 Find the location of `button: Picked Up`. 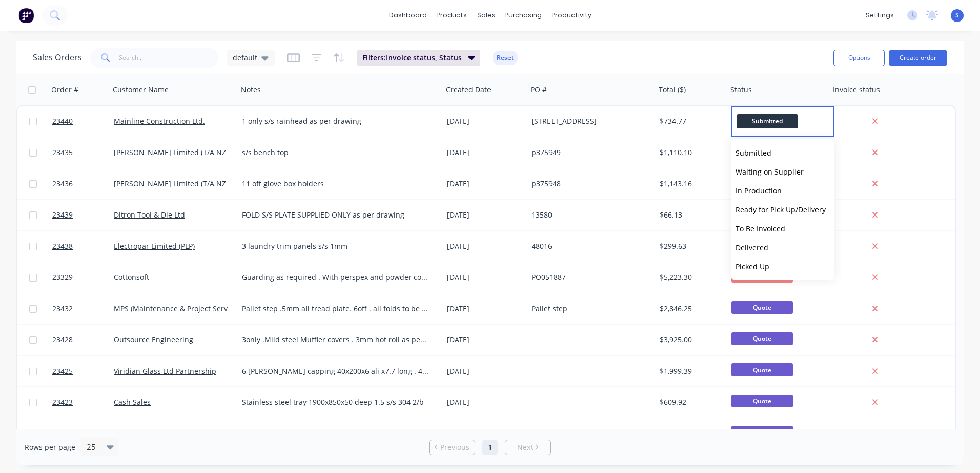

button: Picked Up is located at coordinates (782, 266).